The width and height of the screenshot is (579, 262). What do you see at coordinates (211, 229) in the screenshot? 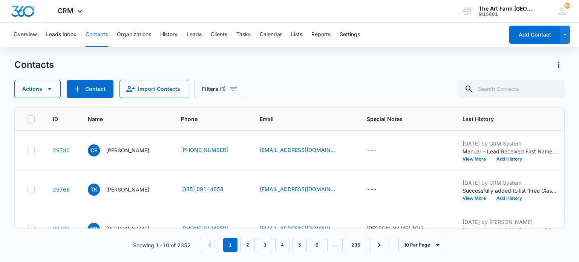
I see `div: Phone - (917) 319-4757 - Select to Edit Field` at bounding box center [211, 229].